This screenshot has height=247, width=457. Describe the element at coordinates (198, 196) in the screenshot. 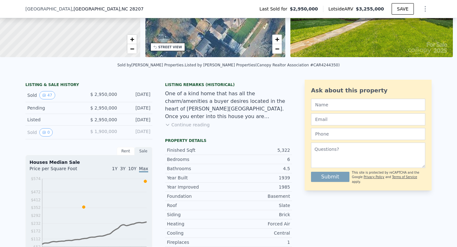

I see `div: Foundation` at that location.